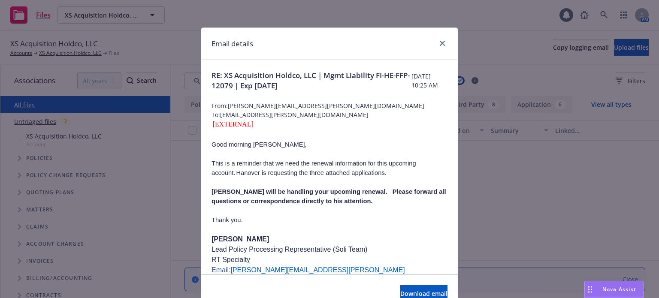 The width and height of the screenshot is (659, 298). Describe the element at coordinates (232, 44) in the screenshot. I see `h1: Email details` at that location.